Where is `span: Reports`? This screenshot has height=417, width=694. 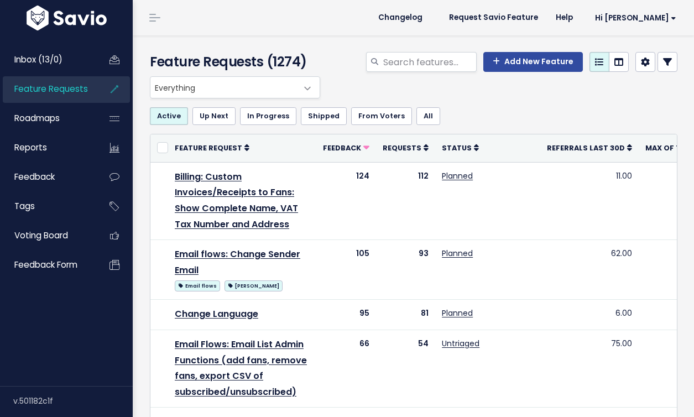 span: Reports is located at coordinates (30, 147).